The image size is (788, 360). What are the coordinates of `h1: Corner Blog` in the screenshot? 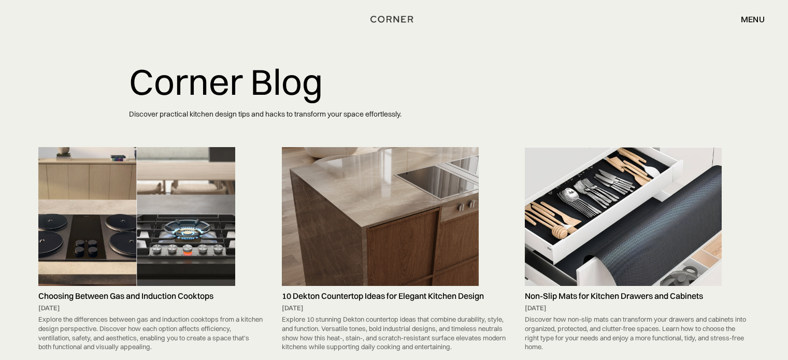 It's located at (394, 82).